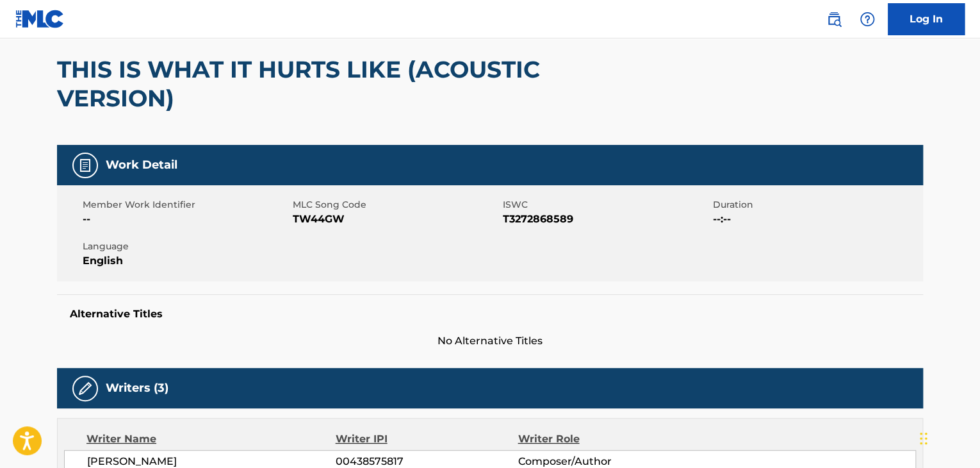 This screenshot has width=980, height=468. What do you see at coordinates (85, 165) in the screenshot?
I see `img: Work Detail` at bounding box center [85, 165].